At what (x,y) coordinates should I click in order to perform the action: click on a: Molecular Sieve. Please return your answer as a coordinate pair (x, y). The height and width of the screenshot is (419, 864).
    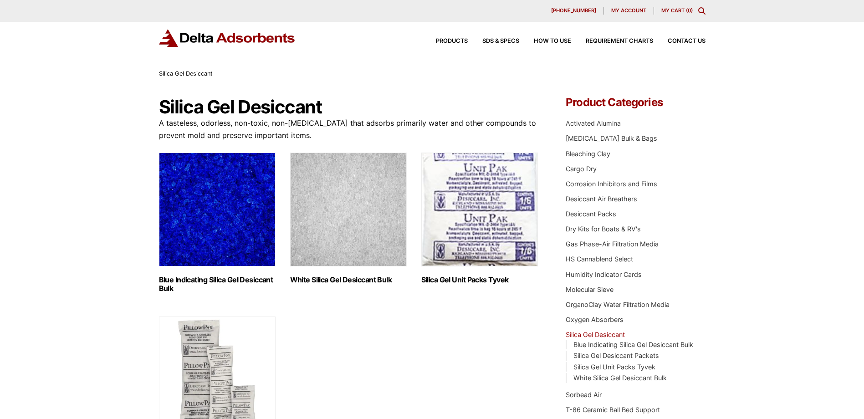
    Looking at the image, I should click on (590, 289).